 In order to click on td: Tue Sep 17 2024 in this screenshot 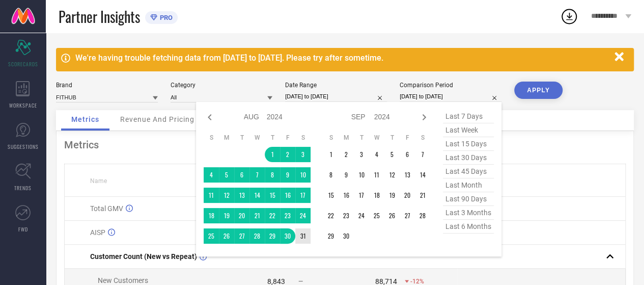, I will do `click(361, 195)`.